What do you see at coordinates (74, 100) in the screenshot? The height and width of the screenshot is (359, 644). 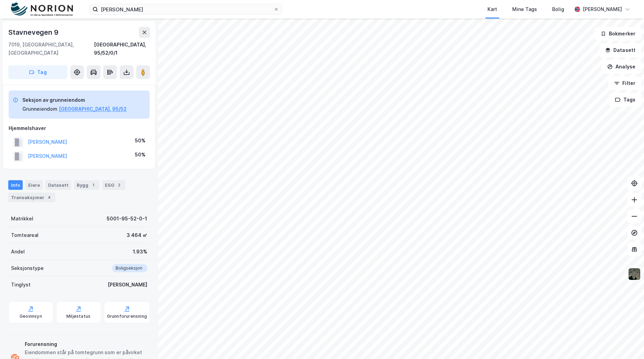 I see `div: Seksjon av grunneiendom` at bounding box center [74, 100].